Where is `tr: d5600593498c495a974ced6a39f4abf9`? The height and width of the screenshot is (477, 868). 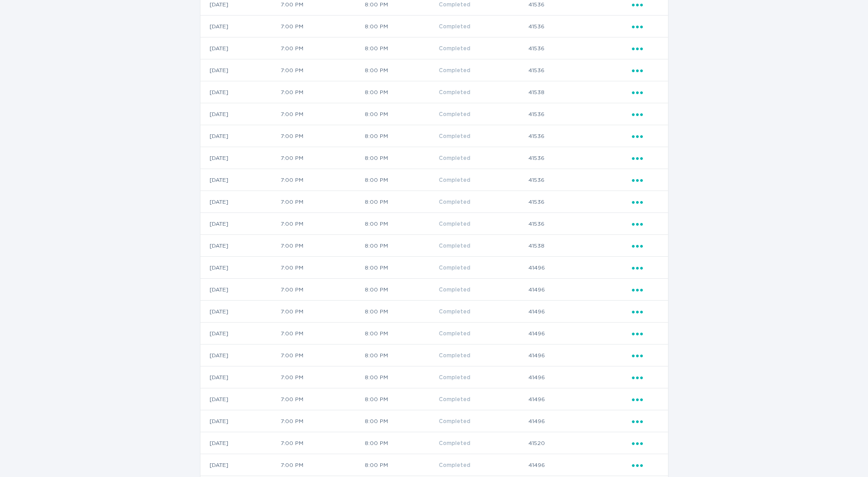
tr: d5600593498c495a974ced6a39f4abf9 is located at coordinates (434, 356).